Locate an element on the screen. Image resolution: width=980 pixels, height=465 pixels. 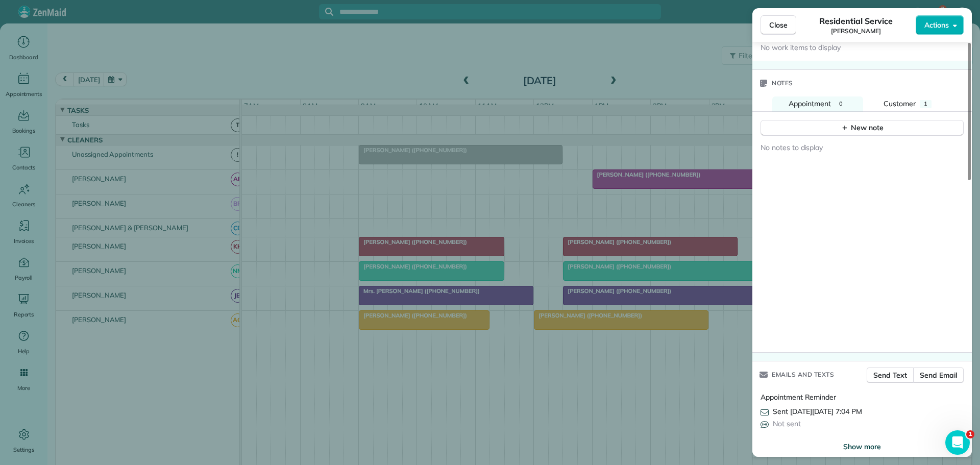
button: Send Text is located at coordinates (890, 375).